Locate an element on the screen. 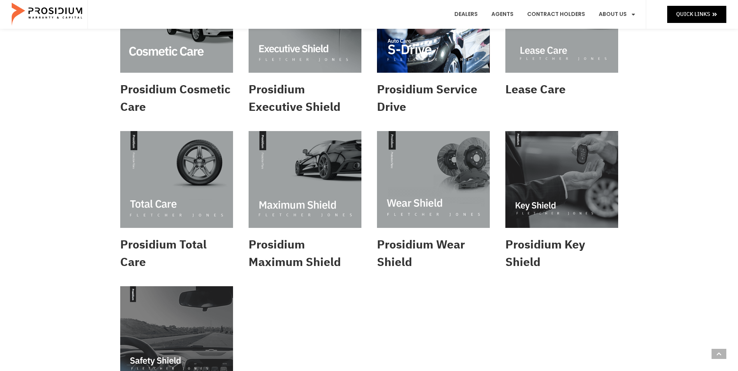  h2: Prosidium Total Care is located at coordinates (177, 253).